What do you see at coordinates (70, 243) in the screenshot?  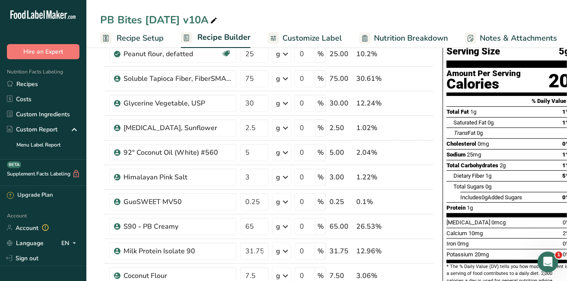 I see `div: EN` at bounding box center [70, 243].